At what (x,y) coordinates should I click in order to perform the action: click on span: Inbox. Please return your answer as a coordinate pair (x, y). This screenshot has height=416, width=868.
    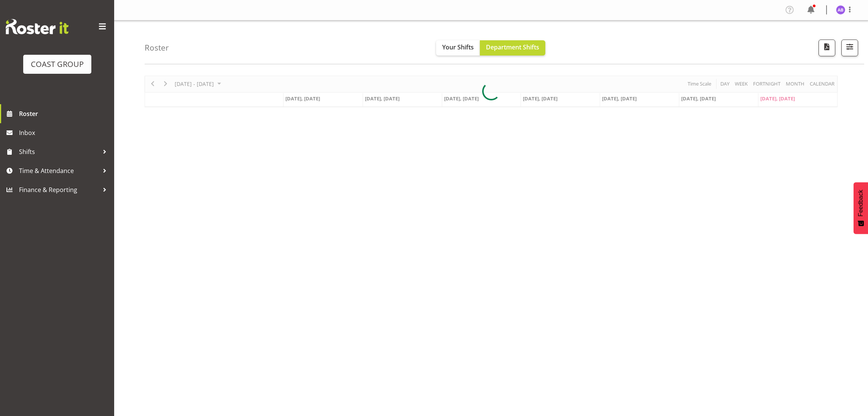
    Looking at the image, I should click on (64, 133).